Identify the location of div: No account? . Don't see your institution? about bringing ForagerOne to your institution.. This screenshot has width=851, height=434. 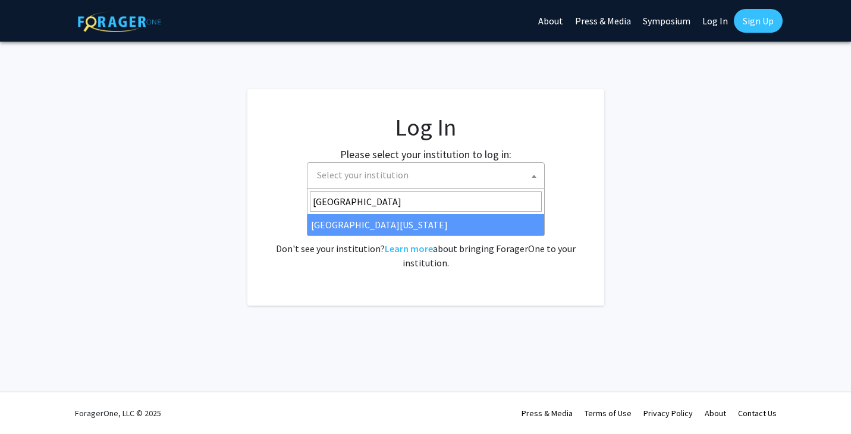
(426, 241).